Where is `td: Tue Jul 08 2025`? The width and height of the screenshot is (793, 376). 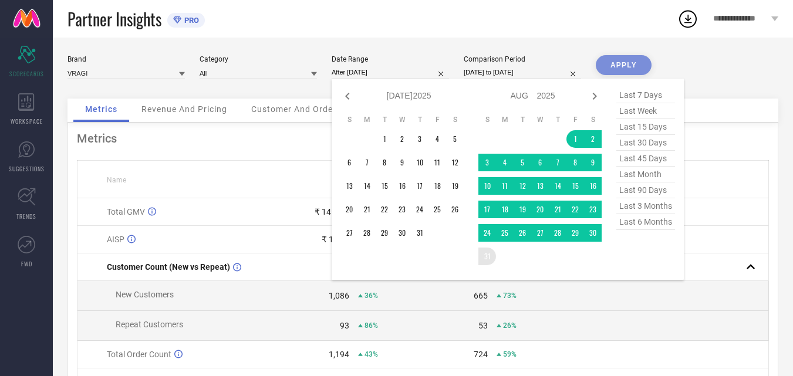
td: Tue Jul 08 2025 is located at coordinates (384, 163).